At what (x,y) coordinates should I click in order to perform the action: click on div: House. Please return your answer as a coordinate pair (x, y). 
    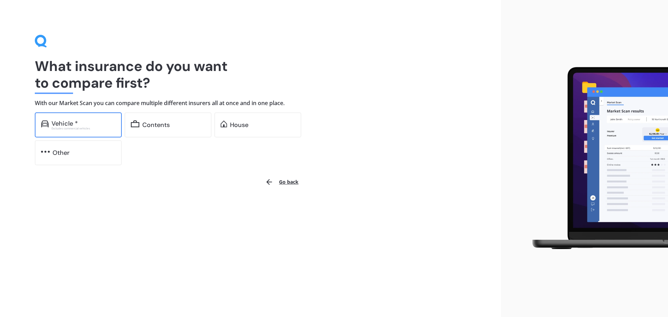
    Looking at the image, I should click on (239, 125).